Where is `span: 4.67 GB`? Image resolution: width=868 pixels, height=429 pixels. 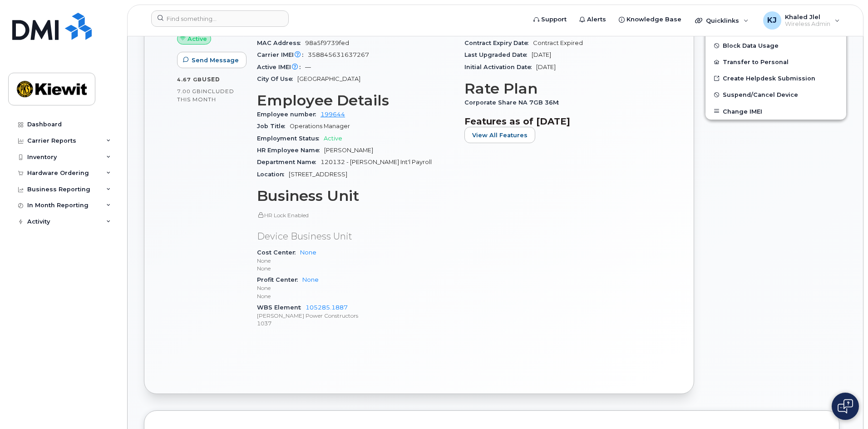 span: 4.67 GB is located at coordinates (190, 80).